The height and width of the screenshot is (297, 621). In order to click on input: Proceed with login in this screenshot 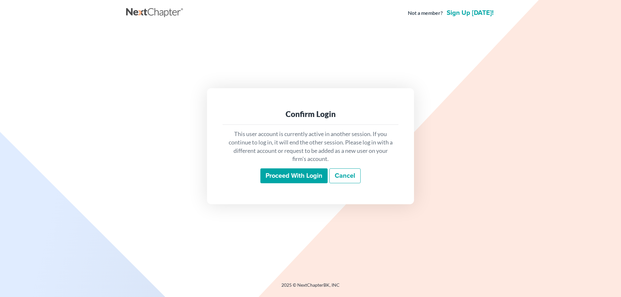, I will do `click(294, 176)`.